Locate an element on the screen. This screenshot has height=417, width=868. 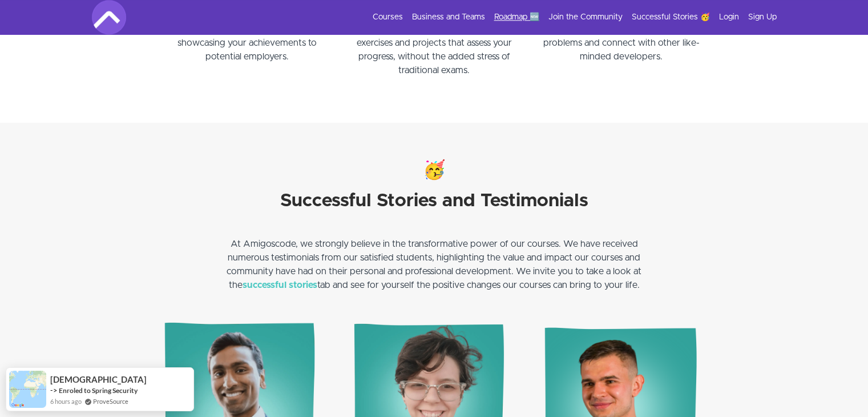
strong: successful stories is located at coordinates (280, 285).